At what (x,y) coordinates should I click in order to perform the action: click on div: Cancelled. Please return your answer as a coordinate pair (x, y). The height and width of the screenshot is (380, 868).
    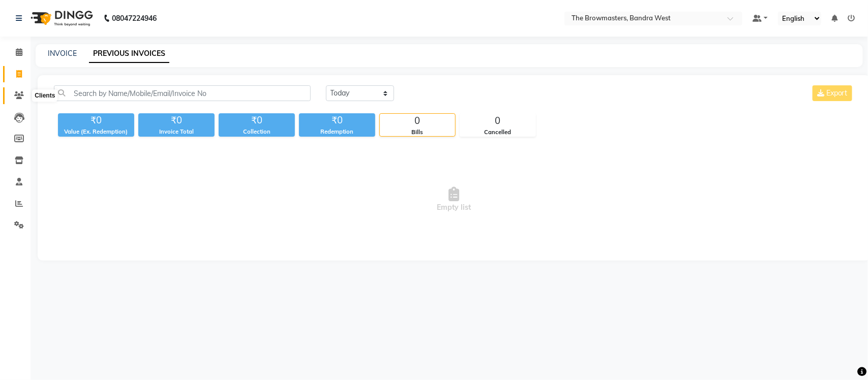
    Looking at the image, I should click on (498, 132).